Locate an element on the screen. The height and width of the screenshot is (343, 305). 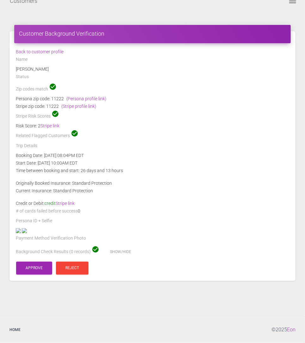
label: Zip codes match is located at coordinates (32, 89).